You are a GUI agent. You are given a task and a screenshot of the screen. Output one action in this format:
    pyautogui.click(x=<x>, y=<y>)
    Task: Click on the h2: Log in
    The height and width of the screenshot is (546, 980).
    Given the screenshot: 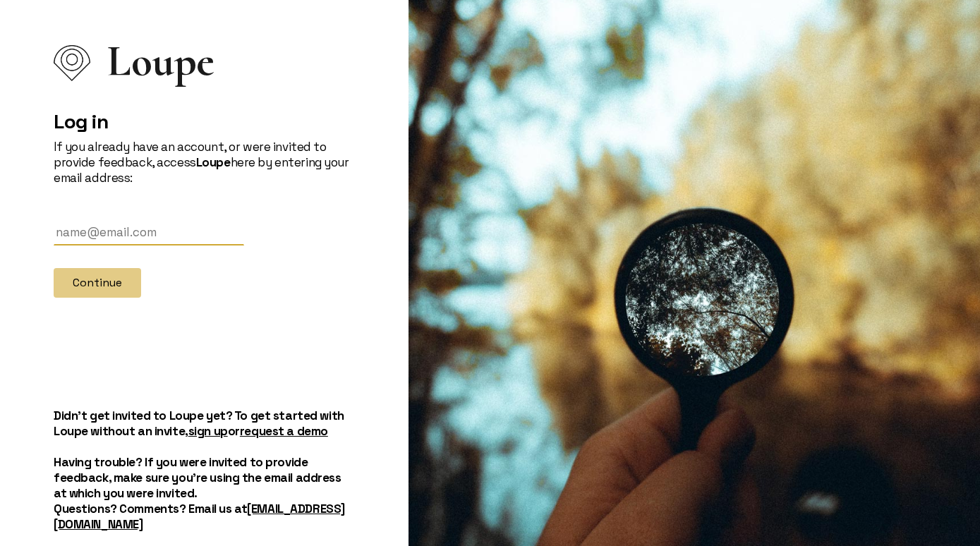 What is the action you would take?
    pyautogui.click(x=204, y=121)
    